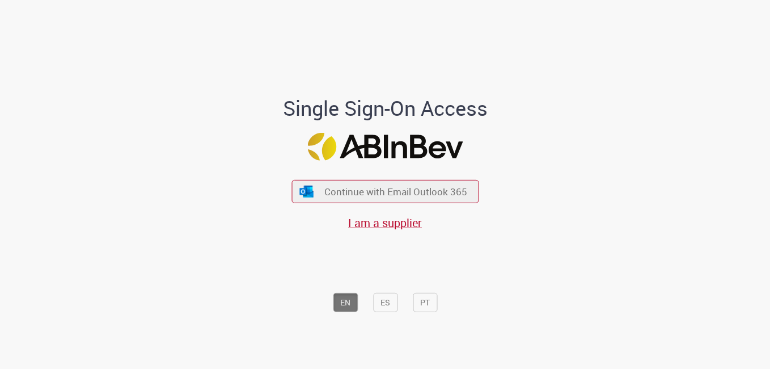 The width and height of the screenshot is (770, 369). What do you see at coordinates (346, 302) in the screenshot?
I see `button: EN` at bounding box center [346, 302].